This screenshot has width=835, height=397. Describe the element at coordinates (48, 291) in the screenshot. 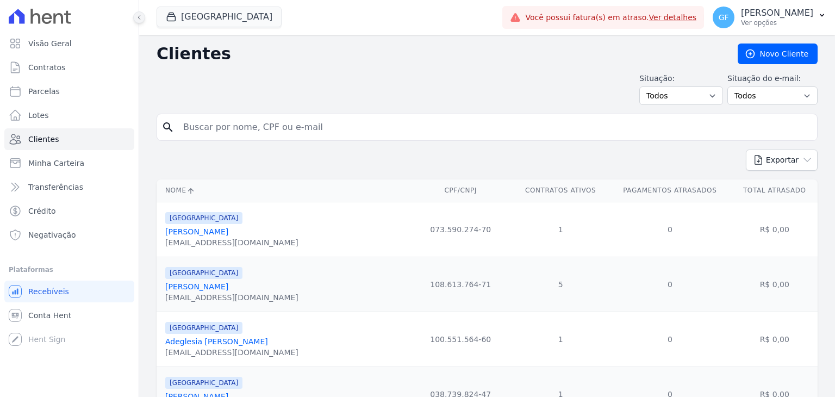

I see `span: Recebíveis` at that location.